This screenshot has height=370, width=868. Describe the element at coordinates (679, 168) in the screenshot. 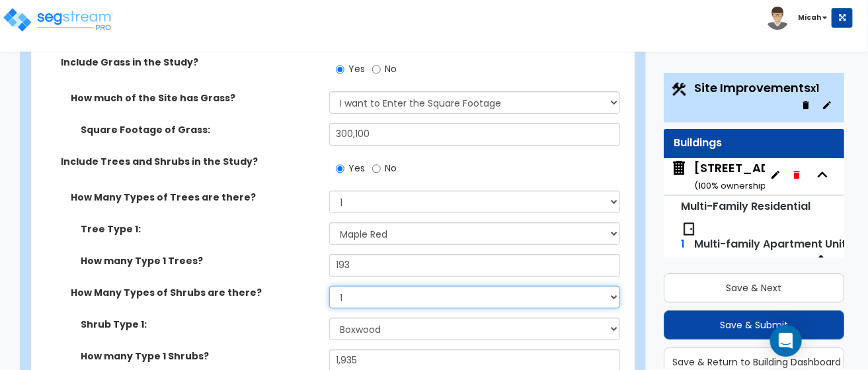

I see `img: building.svg` at that location.